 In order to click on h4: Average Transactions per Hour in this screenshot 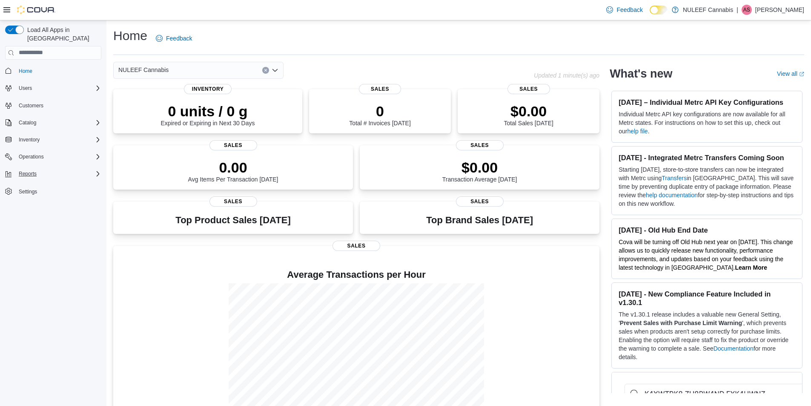, I will do `click(357, 275)`.